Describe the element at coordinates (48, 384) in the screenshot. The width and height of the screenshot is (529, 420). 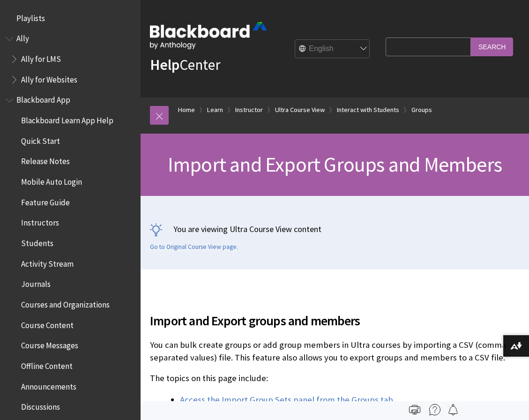
I see `span: Announcements` at that location.